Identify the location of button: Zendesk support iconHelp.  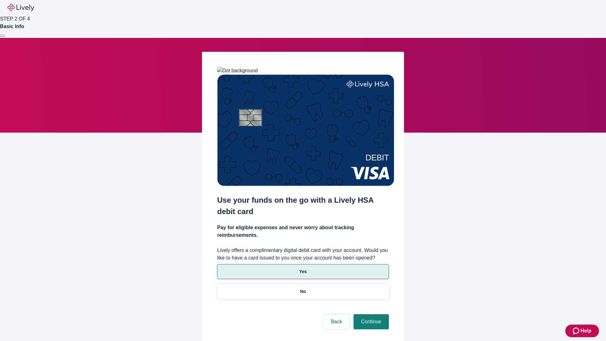
(582, 331).